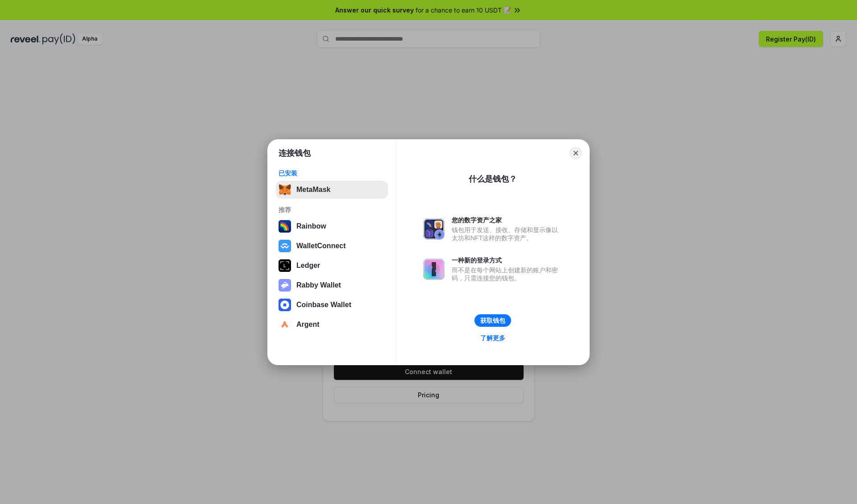 The image size is (857, 504). I want to click on div: 什么是钱包？, so click(493, 179).